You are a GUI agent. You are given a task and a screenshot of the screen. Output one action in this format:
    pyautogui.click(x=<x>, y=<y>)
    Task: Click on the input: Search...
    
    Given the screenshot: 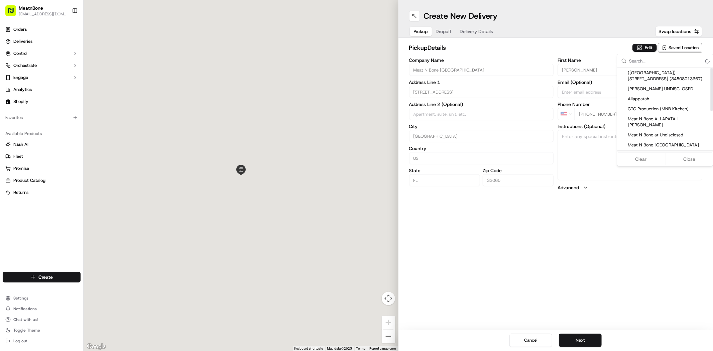 What is the action you would take?
    pyautogui.click(x=669, y=61)
    